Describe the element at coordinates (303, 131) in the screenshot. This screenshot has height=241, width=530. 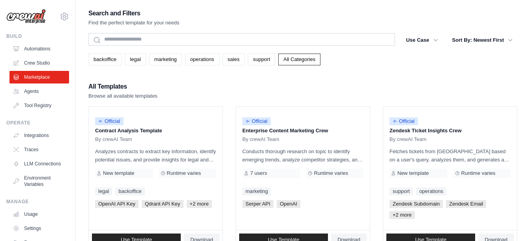
I see `p: Enterprise Content Marketing Crew` at that location.